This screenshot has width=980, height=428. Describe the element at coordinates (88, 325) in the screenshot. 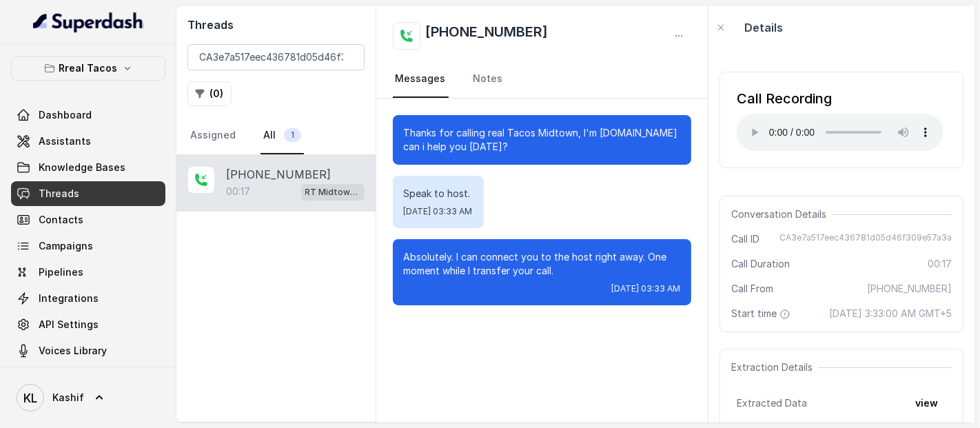

I see `a: API Settings` at that location.